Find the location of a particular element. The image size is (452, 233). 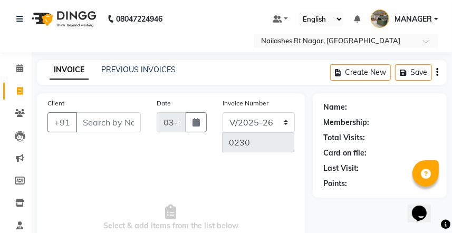

div: Last Visit: is located at coordinates (341, 168).